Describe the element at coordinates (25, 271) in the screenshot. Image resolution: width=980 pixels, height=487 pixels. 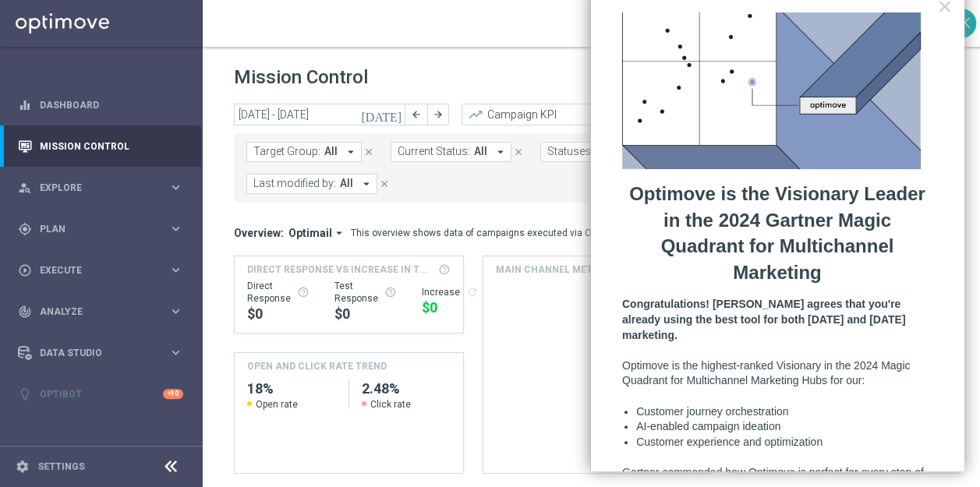
I see `i: play_circle_outline` at that location.